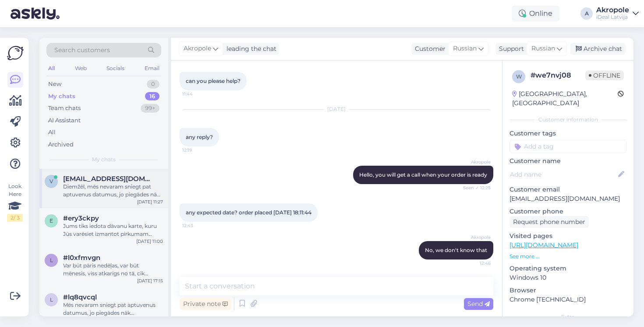 This screenshot has height=327, width=644. Describe the element at coordinates (113, 191) in the screenshot. I see `div: Diemžēl, mēs nevaram sniegt pat aptuvenus datumus, jo piegādes nāk nesistemātiski un piegādātās p...` at that location.